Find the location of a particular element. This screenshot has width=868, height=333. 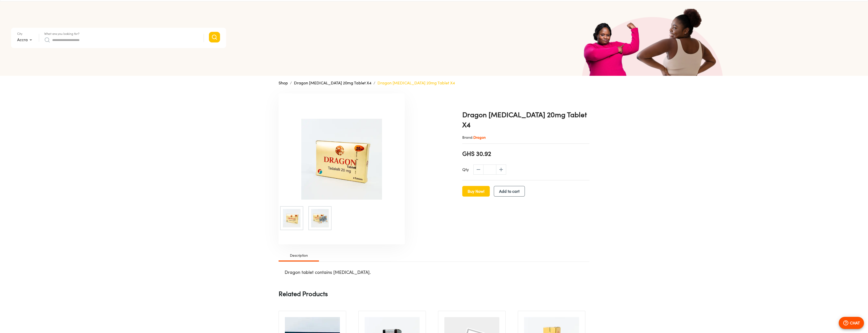

p: Related Products is located at coordinates (303, 294).